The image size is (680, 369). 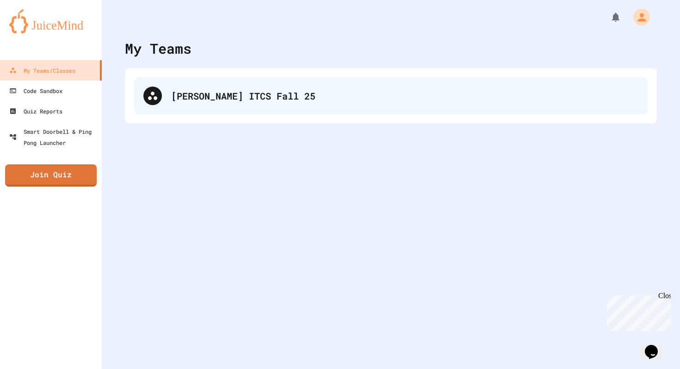 I want to click on div: My Teams, so click(x=158, y=48).